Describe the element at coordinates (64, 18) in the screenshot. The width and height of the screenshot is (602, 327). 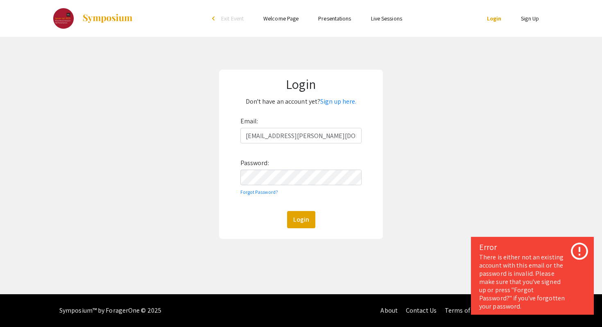
I see `img: Speak Up! 2025` at that location.